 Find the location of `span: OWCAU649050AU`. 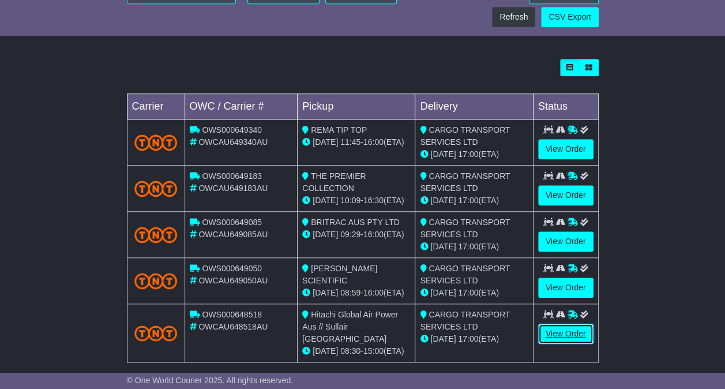

span: OWCAU649050AU is located at coordinates (233, 280).